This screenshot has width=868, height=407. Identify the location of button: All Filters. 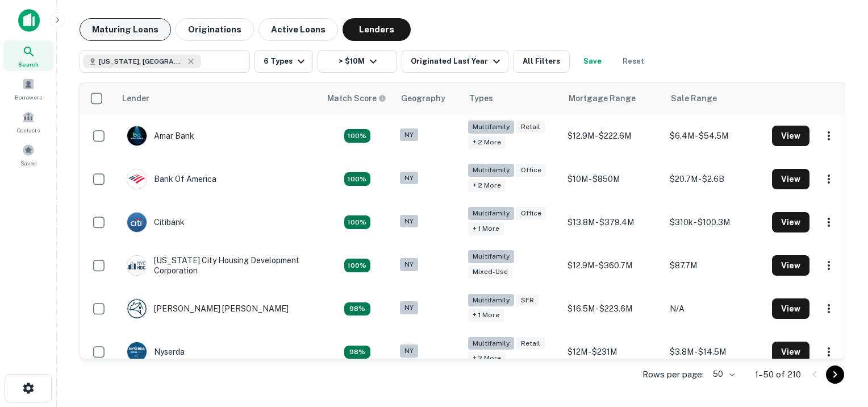
(541, 61).